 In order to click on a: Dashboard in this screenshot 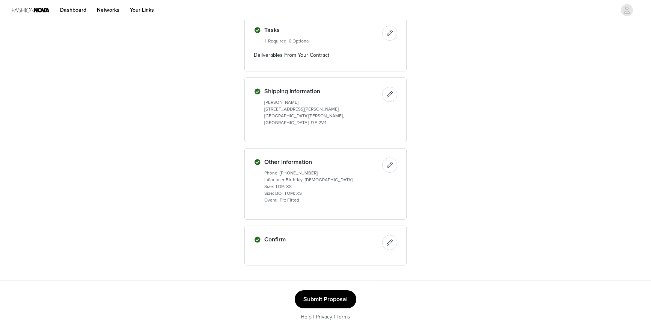, I will do `click(73, 10)`.